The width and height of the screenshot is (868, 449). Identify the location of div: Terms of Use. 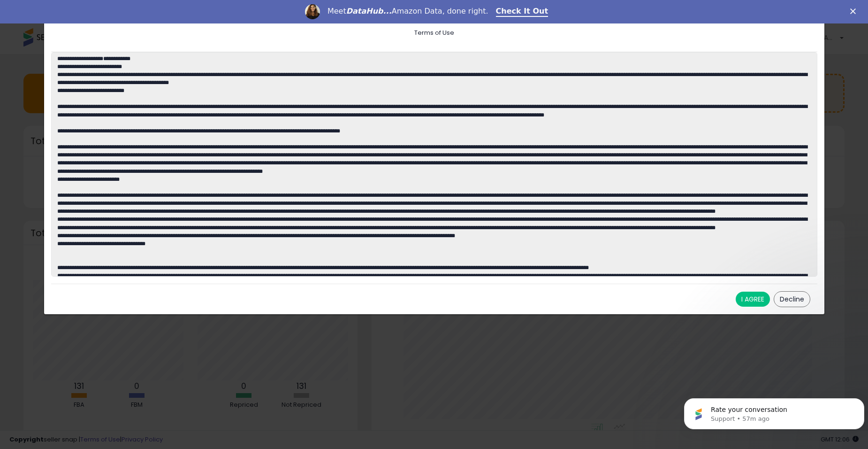
(434, 33).